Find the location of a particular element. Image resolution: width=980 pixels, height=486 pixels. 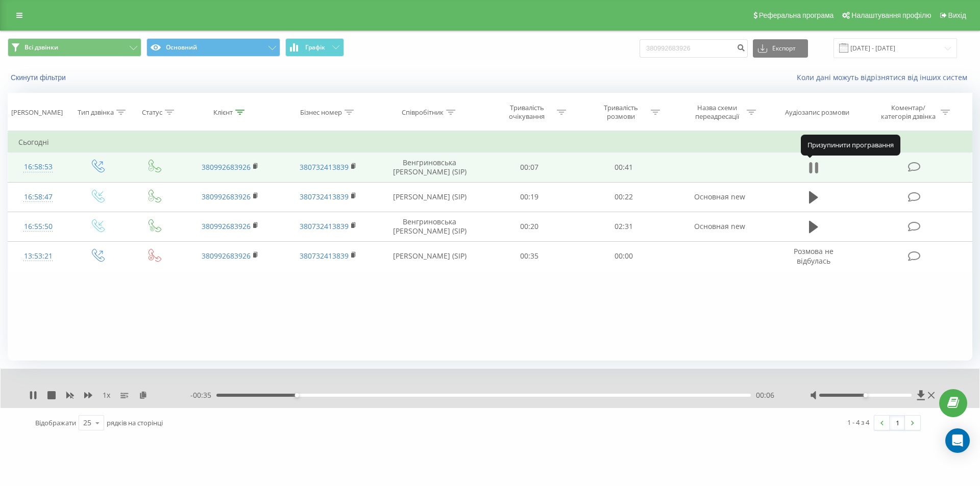

div: Бізнес номер is located at coordinates (321, 113).